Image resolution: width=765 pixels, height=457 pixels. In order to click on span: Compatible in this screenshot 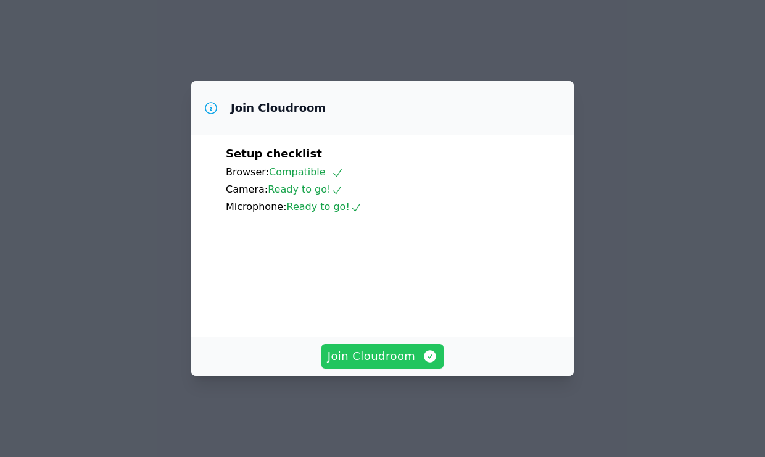, I will do `click(306, 172)`.